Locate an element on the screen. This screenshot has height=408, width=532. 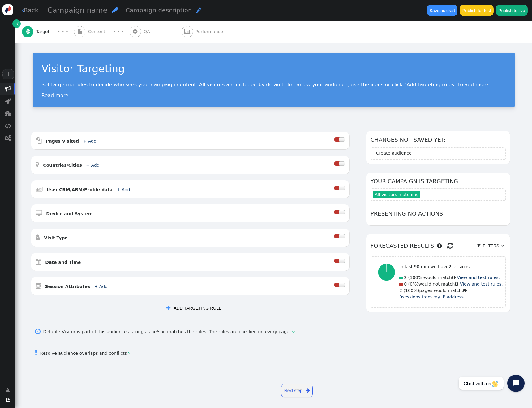
a:  Content · · · is located at coordinates (101, 31).